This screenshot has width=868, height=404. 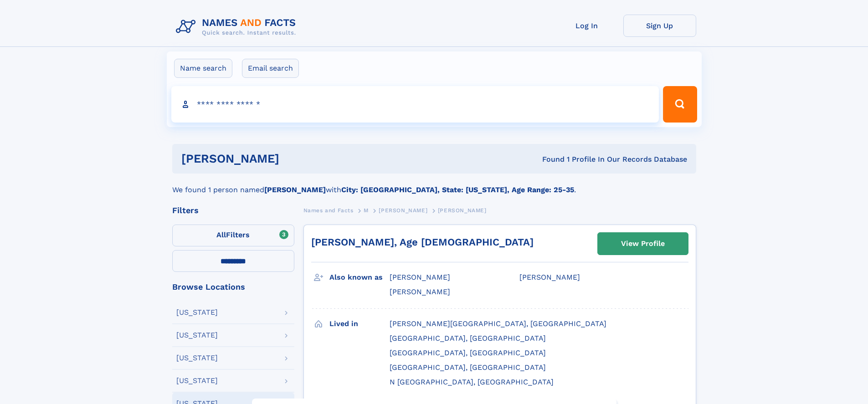 What do you see at coordinates (548, 159) in the screenshot?
I see `div: Found 1 Profile In Our Records Database` at bounding box center [548, 159].